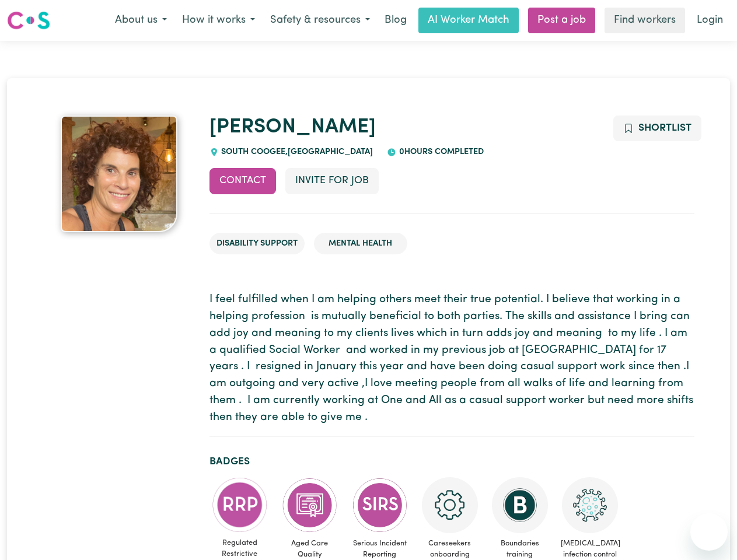 This screenshot has height=560, width=737. Describe the element at coordinates (710, 20) in the screenshot. I see `a: Login` at that location.